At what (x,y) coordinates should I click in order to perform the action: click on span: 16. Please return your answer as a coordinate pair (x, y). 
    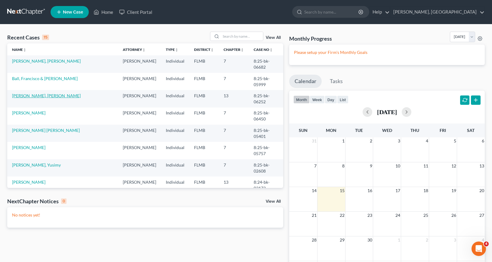
    Looking at the image, I should click on (370, 190).